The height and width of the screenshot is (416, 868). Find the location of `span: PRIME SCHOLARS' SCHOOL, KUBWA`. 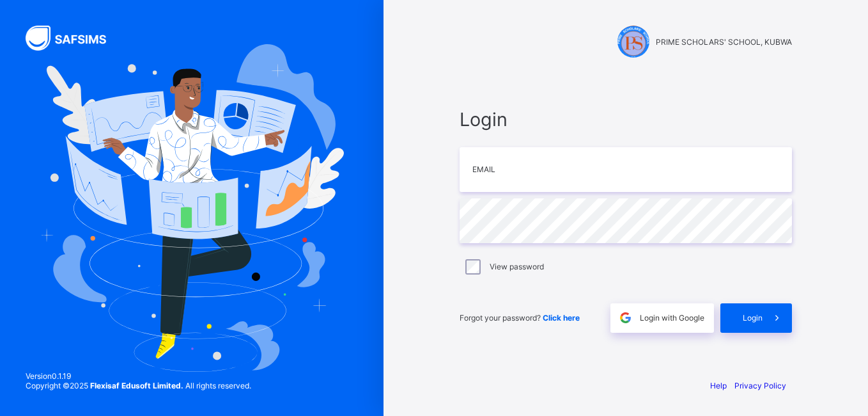

span: PRIME SCHOLARS' SCHOOL, KUBWA is located at coordinates (724, 42).